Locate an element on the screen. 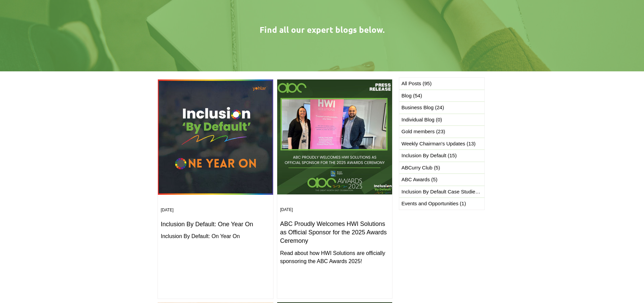 The image size is (644, 303). span: Jun 25 is located at coordinates (287, 210).